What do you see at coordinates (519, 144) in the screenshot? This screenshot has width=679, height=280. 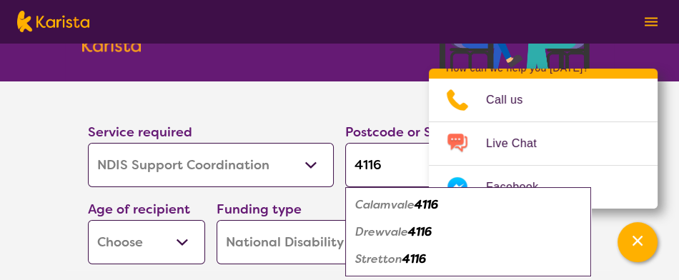 I see `span: Live Chat` at bounding box center [519, 144].